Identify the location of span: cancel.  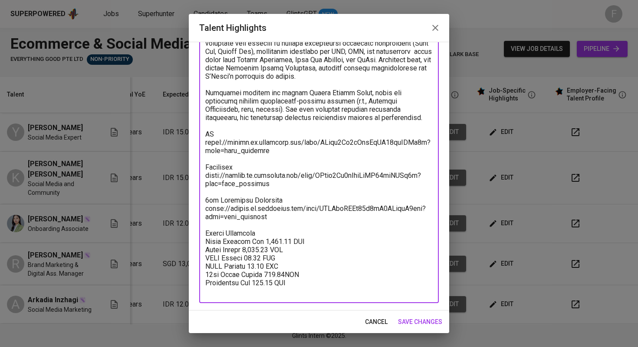
(377, 321).